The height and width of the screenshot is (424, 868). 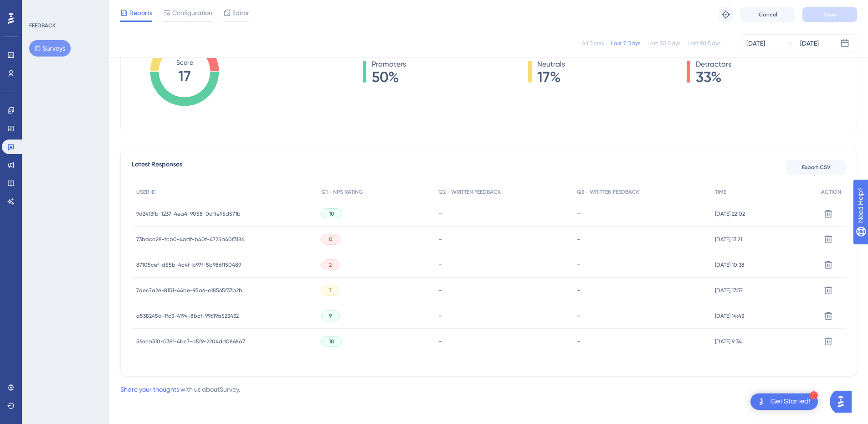 I want to click on span: Detractors, so click(x=713, y=64).